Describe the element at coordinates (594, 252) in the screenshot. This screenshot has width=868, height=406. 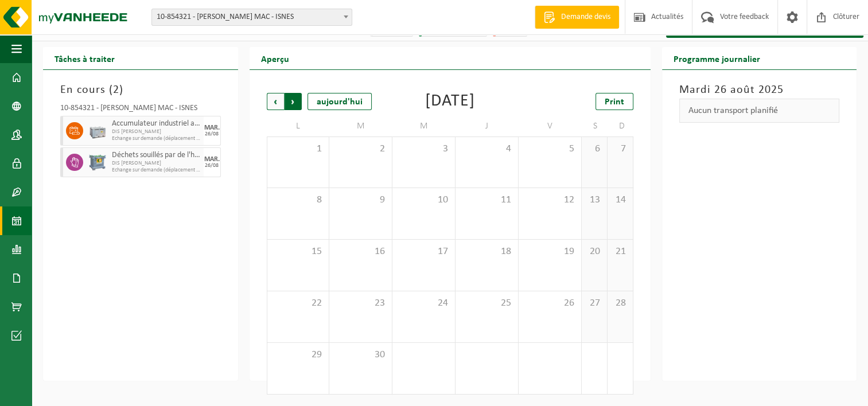
I see `span: 20` at that location.